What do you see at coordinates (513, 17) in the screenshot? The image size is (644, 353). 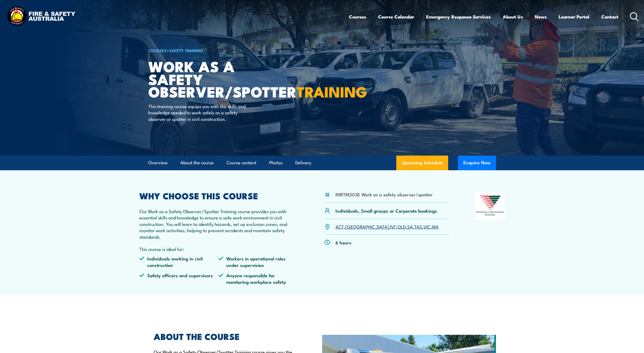 I see `a: About Us` at bounding box center [513, 17].